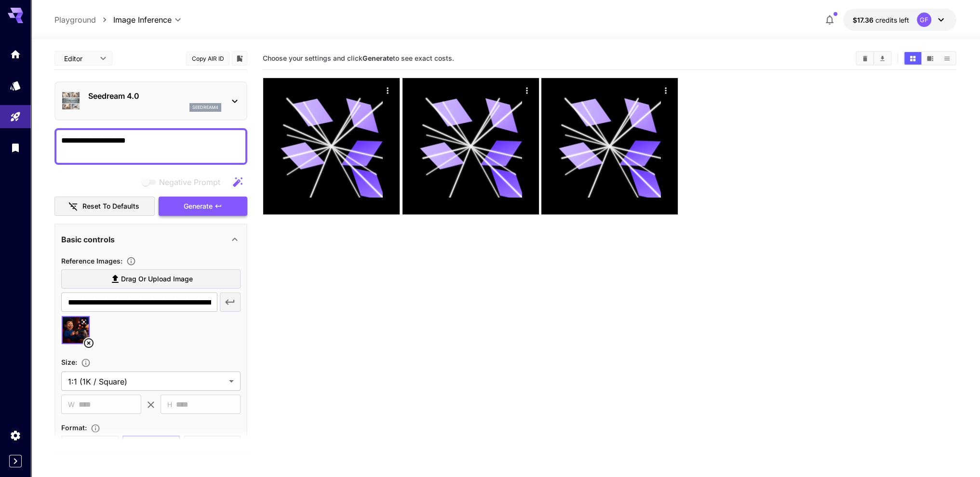  What do you see at coordinates (930, 59) in the screenshot?
I see `button: Show media in video view` at bounding box center [930, 59].